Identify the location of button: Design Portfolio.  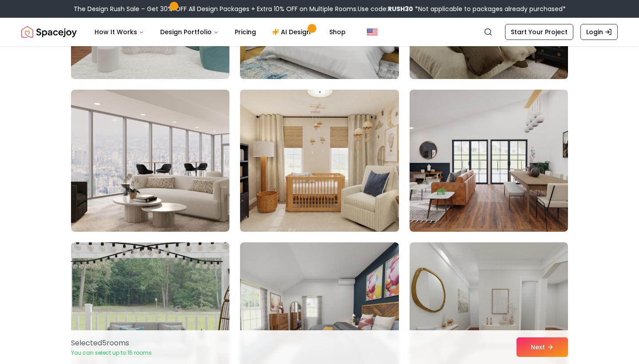
(189, 32).